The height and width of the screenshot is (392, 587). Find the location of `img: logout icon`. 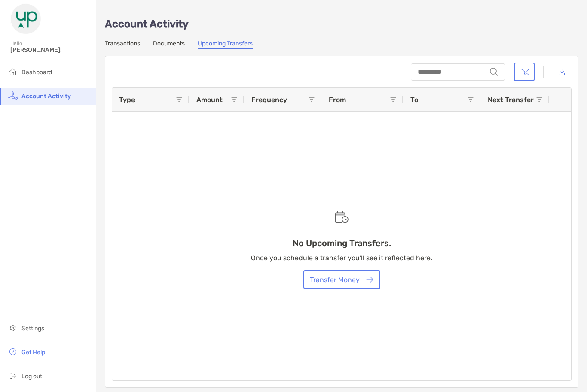

img: logout icon is located at coordinates (13, 376).